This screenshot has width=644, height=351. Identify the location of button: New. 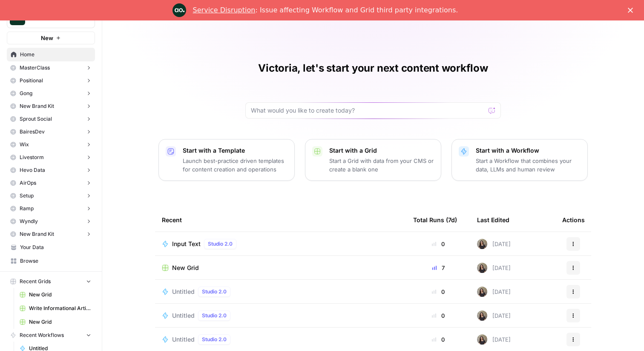
(50, 38).